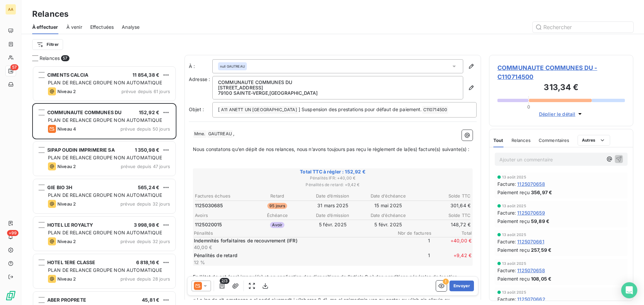  Describe the element at coordinates (147, 225) in the screenshot. I see `span: 3 998,98 €` at that location.